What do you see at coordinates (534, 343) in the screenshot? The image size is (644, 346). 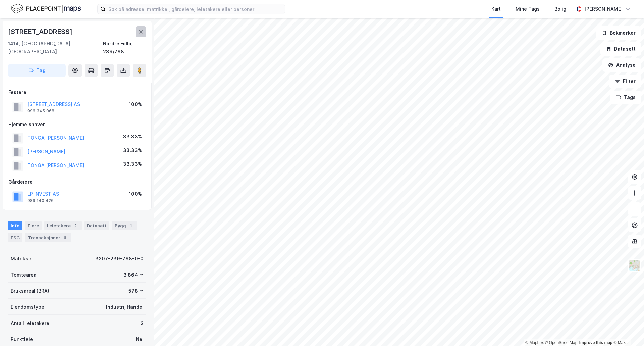 I see `a: Mapbox` at bounding box center [534, 343].